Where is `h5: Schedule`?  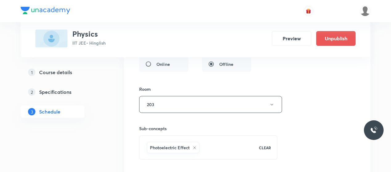 h5: Schedule is located at coordinates (50, 112).